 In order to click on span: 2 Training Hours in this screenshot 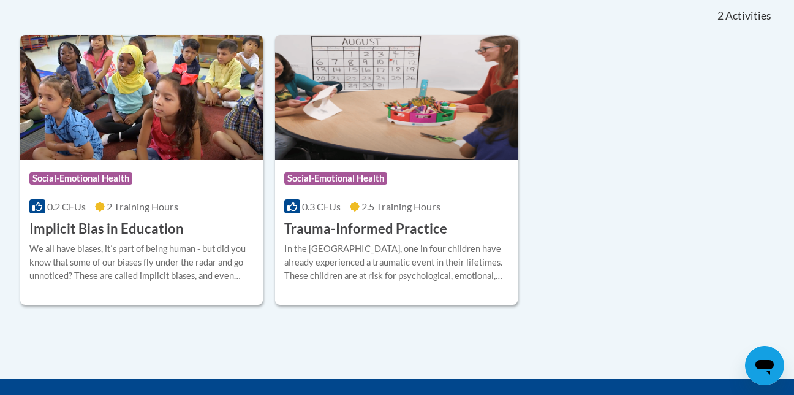, I will do `click(142, 206)`.